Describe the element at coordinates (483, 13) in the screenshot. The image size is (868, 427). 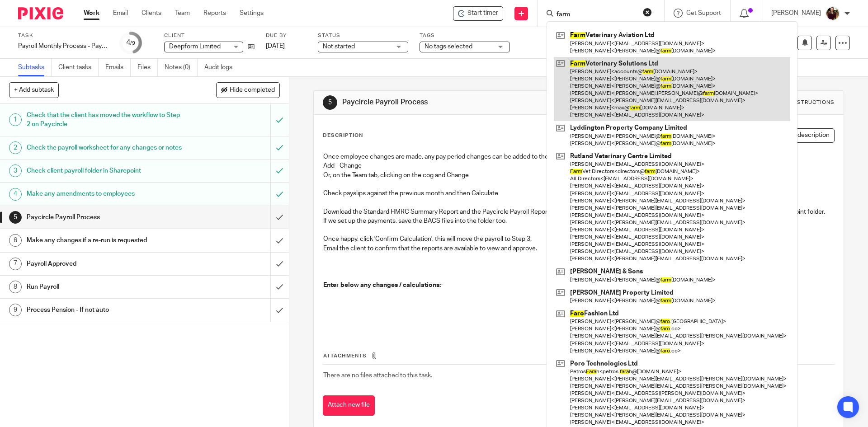
I see `span: Start timer` at that location.